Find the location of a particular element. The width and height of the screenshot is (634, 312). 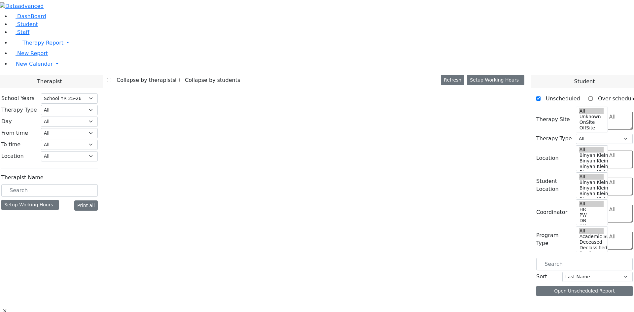

option: Academic Support is located at coordinates (592, 236).